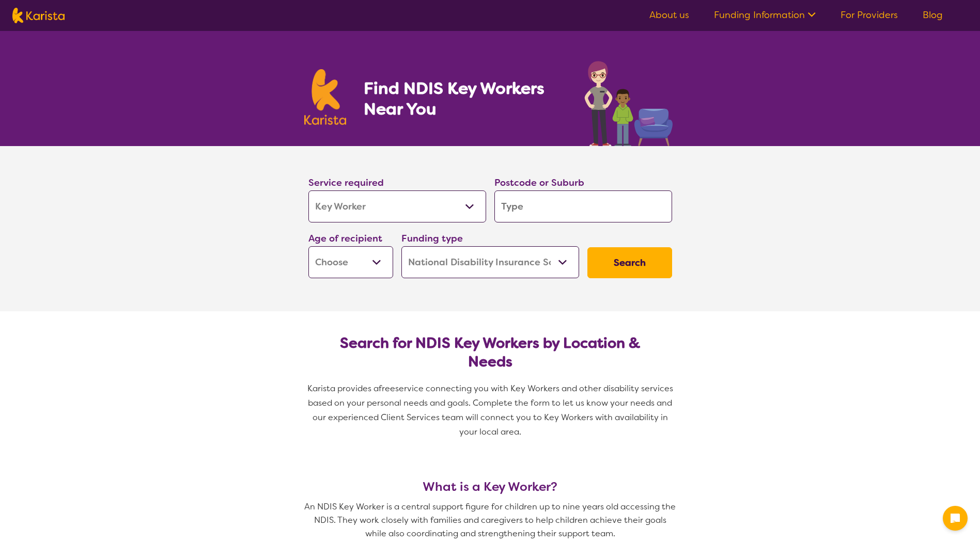  I want to click on a: For Providers, so click(869, 15).